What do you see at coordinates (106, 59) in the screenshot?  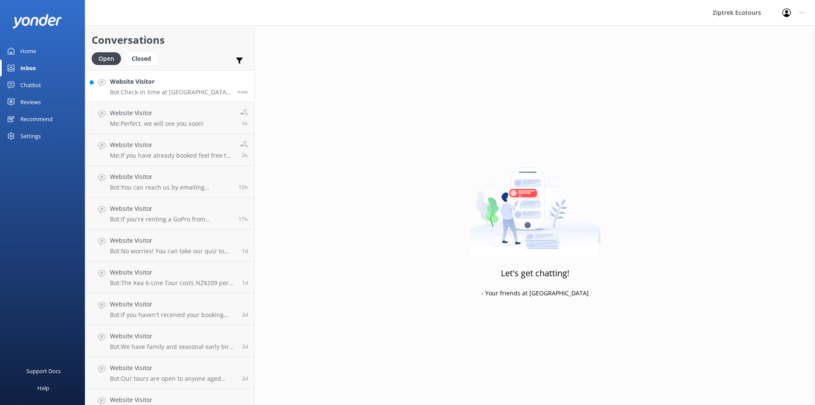 I see `div: Open` at bounding box center [106, 59].